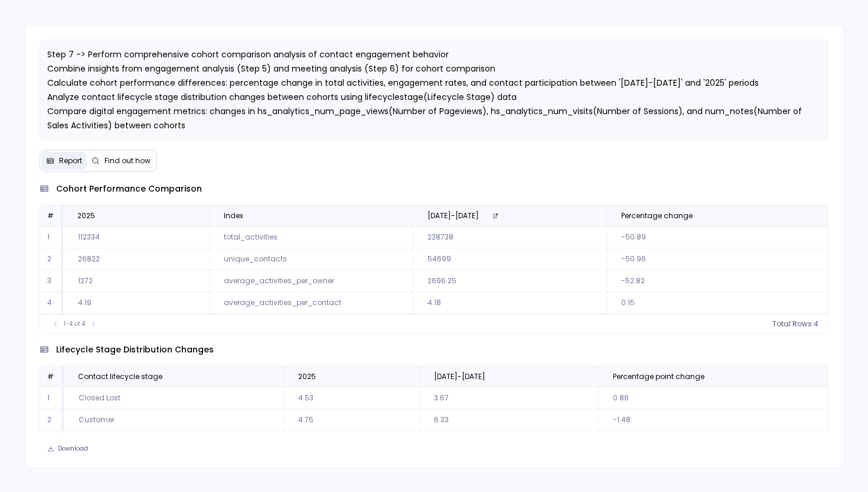  I want to click on td: 54699, so click(510, 259).